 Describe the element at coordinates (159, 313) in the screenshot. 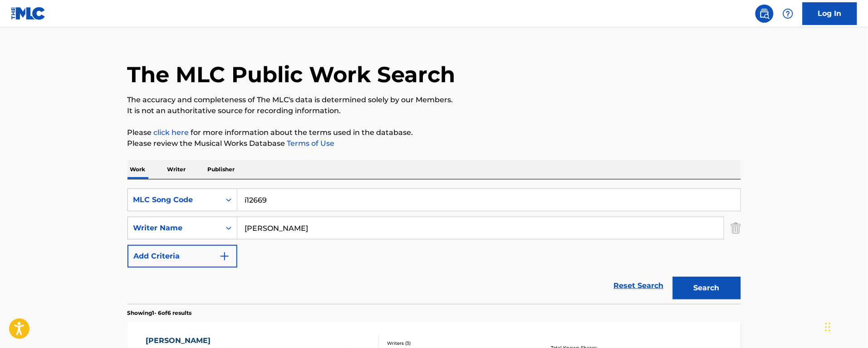

I see `p: Showing 1 - 6 of 6 results` at that location.